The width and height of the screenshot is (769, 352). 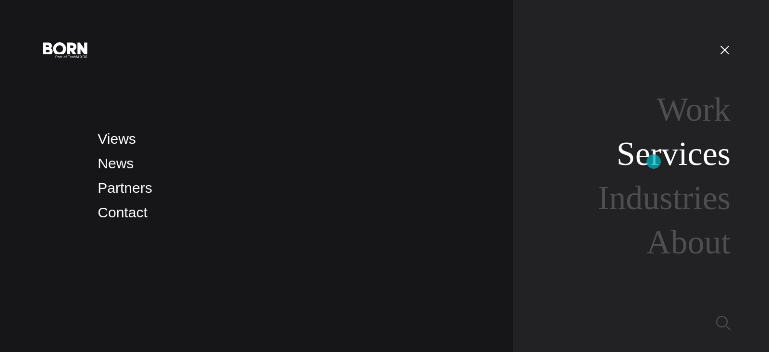 I want to click on img: Search, so click(x=724, y=323).